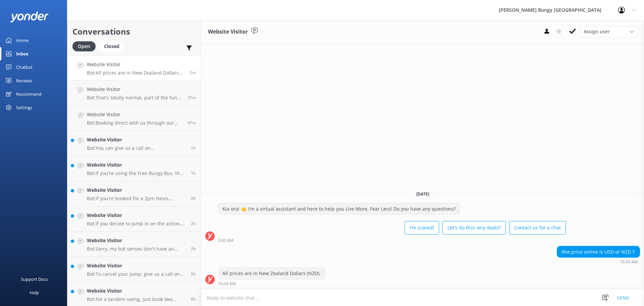 This screenshot has width=644, height=306. Describe the element at coordinates (193, 73) in the screenshot. I see `span: Sep 12 2025 10:34am (UTC +12:00) Pacific/Auckland` at that location.